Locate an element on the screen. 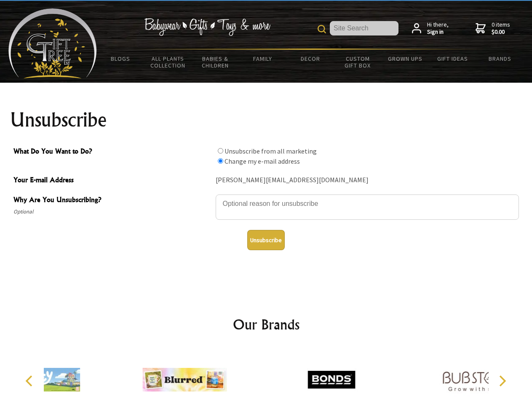 This screenshot has width=532, height=405. a: Babies & Children is located at coordinates (215, 62).